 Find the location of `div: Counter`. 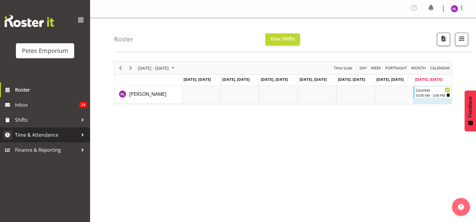

div: Counter is located at coordinates (433, 90).